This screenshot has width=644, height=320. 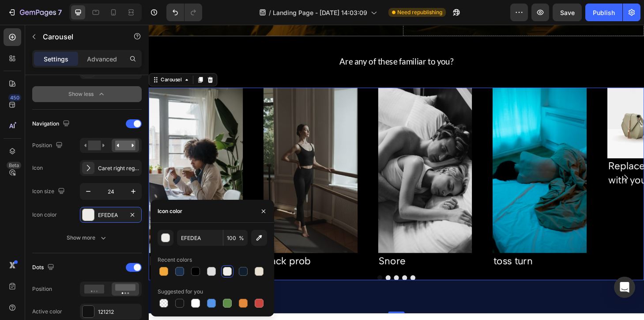 I want to click on img: gempages_583951056501736276-bb6b265c-25bc-45bc-8af4-3c64987bd7a3.jpg, so click(x=296, y=155).